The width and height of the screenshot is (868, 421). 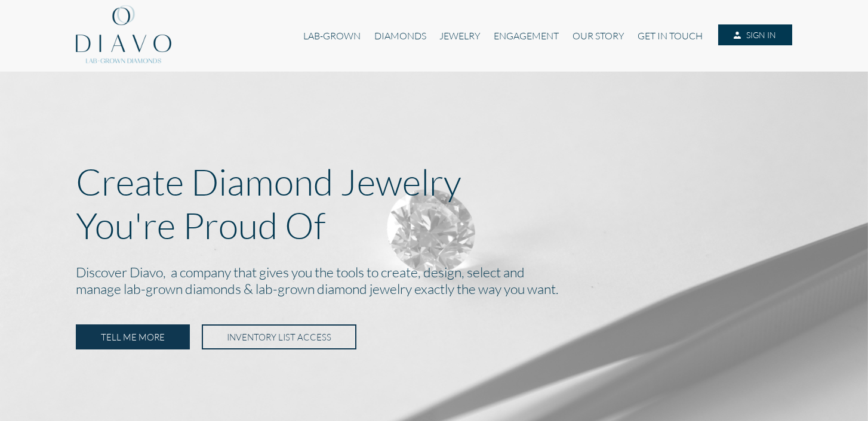 What do you see at coordinates (400, 36) in the screenshot?
I see `a: DIAMONDS` at bounding box center [400, 36].